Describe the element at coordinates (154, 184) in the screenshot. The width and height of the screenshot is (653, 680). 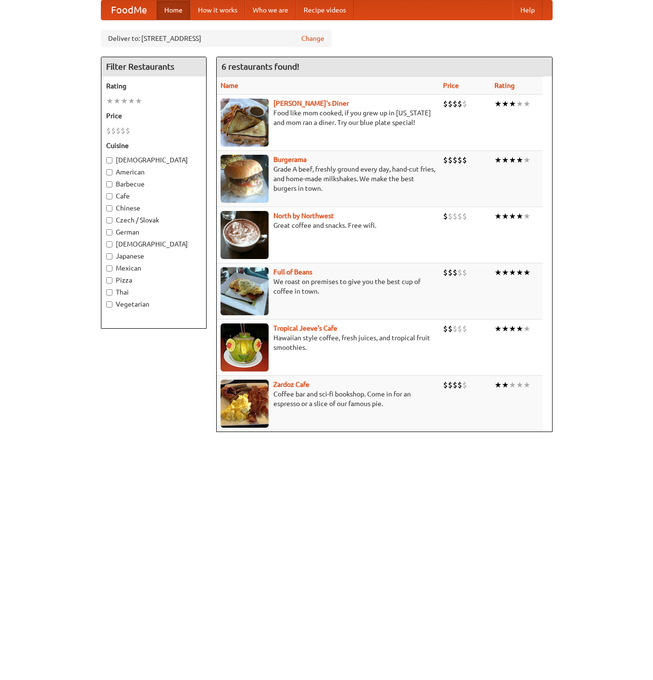
I see `label: Barbecue` at that location.